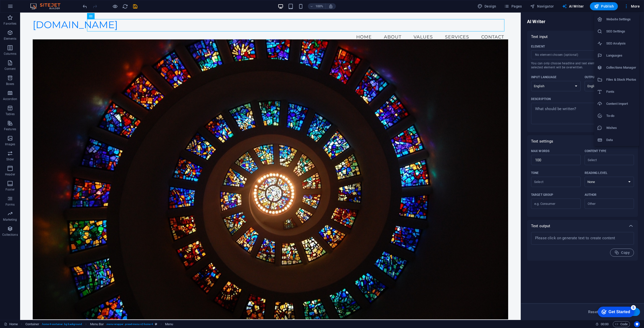 This screenshot has height=328, width=644. I want to click on h6: SEO Settings, so click(621, 31).